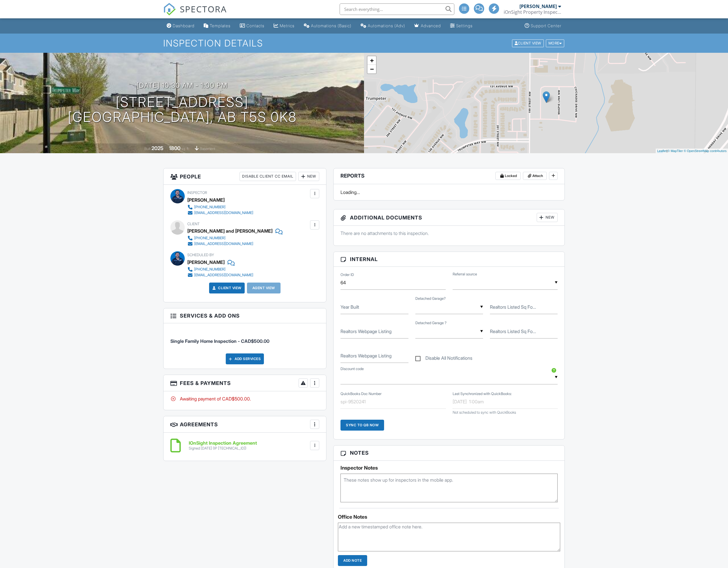  I want to click on input: Add Note, so click(353, 561).